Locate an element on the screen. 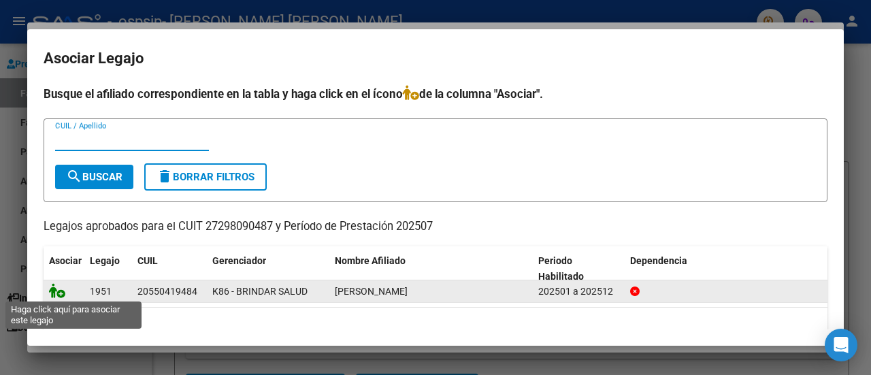  span: Dependencia is located at coordinates (659, 261).